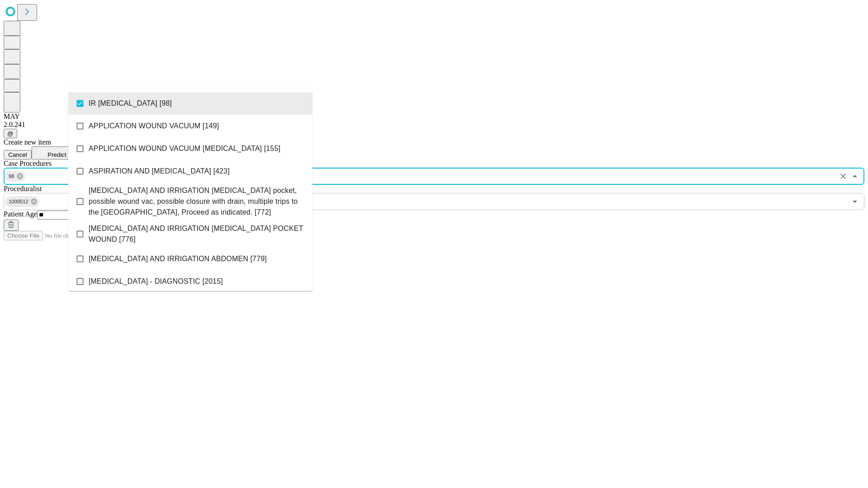 The width and height of the screenshot is (868, 488). What do you see at coordinates (843, 176) in the screenshot?
I see `button: Clear` at bounding box center [843, 176].